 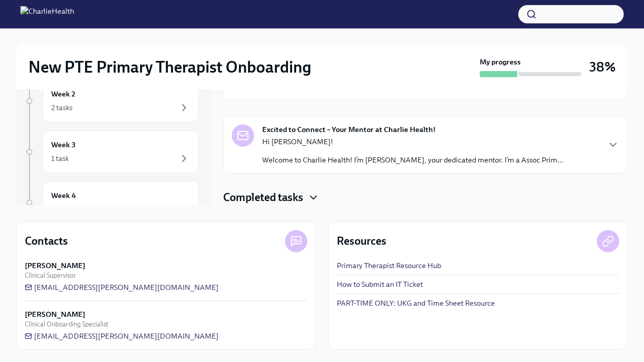 What do you see at coordinates (349, 130) in the screenshot?
I see `strong: Excited to Connect – Your Mentor at Charlie Health!` at bounding box center [349, 130].